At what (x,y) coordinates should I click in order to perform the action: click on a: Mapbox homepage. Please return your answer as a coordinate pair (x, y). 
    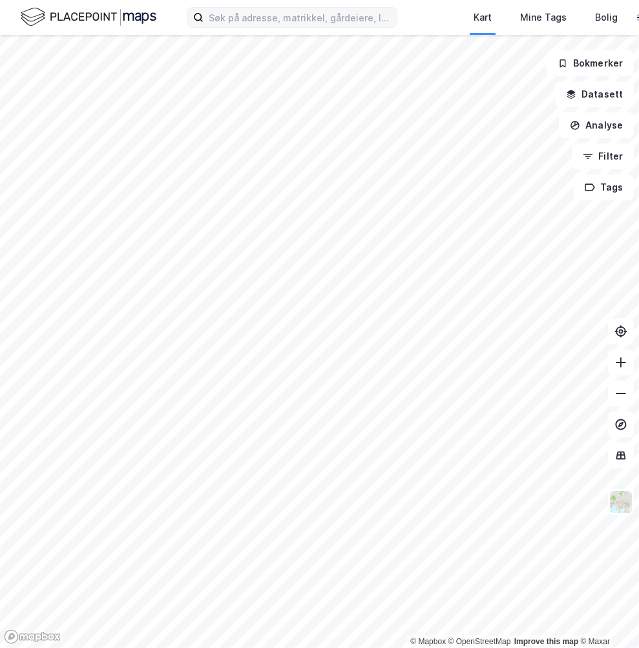
    Looking at the image, I should click on (32, 637).